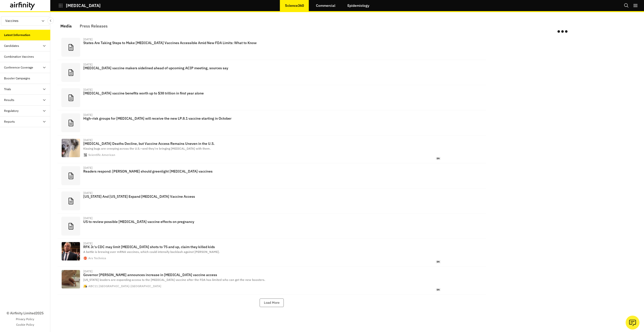 The width and height of the screenshot is (644, 332). I want to click on div: Conference Coverage, so click(19, 68).